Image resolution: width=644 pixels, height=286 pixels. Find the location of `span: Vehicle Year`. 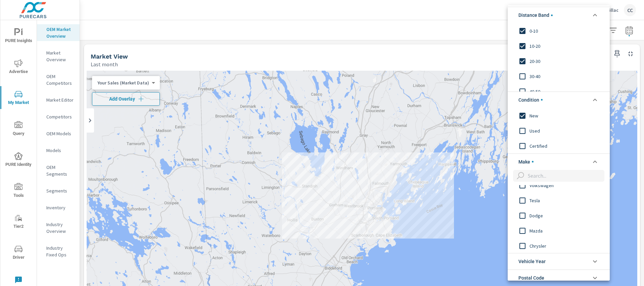

span: Vehicle Year is located at coordinates (532, 261).